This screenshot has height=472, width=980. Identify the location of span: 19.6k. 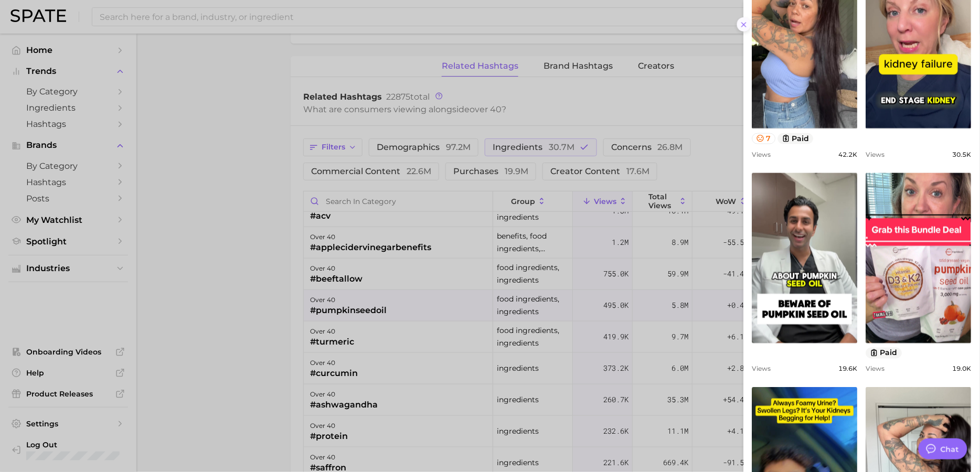
(848, 369).